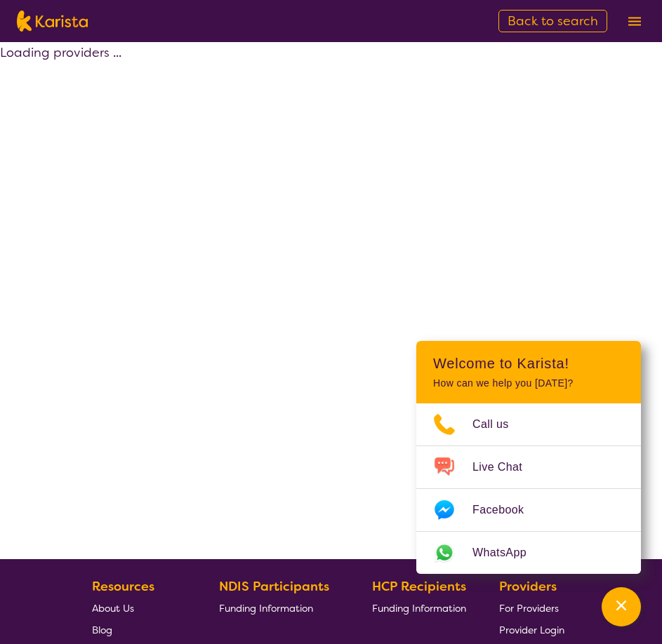 The height and width of the screenshot is (644, 662). What do you see at coordinates (528, 609) in the screenshot?
I see `span: For Providers` at bounding box center [528, 609].